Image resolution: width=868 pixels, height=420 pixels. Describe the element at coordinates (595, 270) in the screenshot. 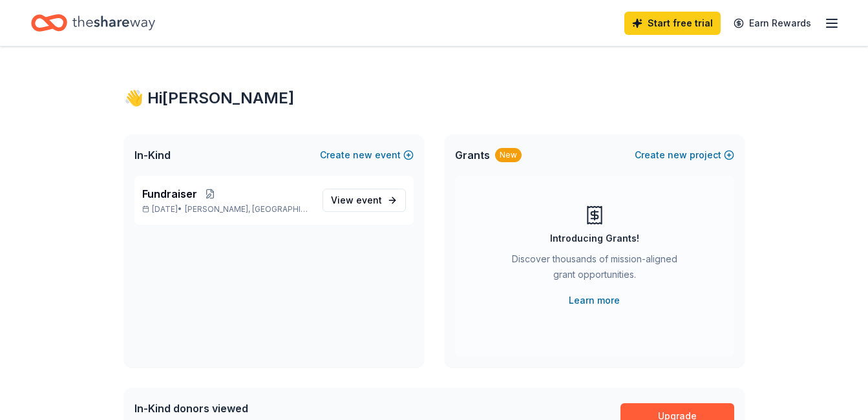

I see `div: Discover thousands of mission-aligned grant opportunities.` at that location.